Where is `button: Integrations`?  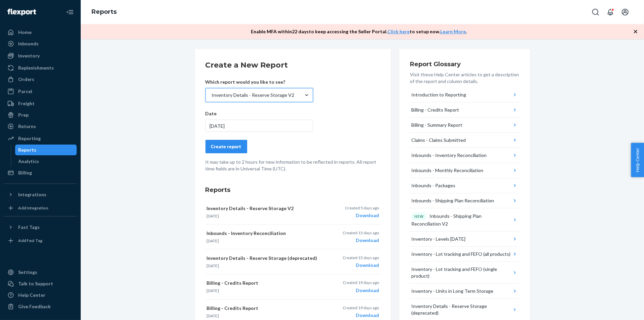 button: Integrations is located at coordinates (40, 195).